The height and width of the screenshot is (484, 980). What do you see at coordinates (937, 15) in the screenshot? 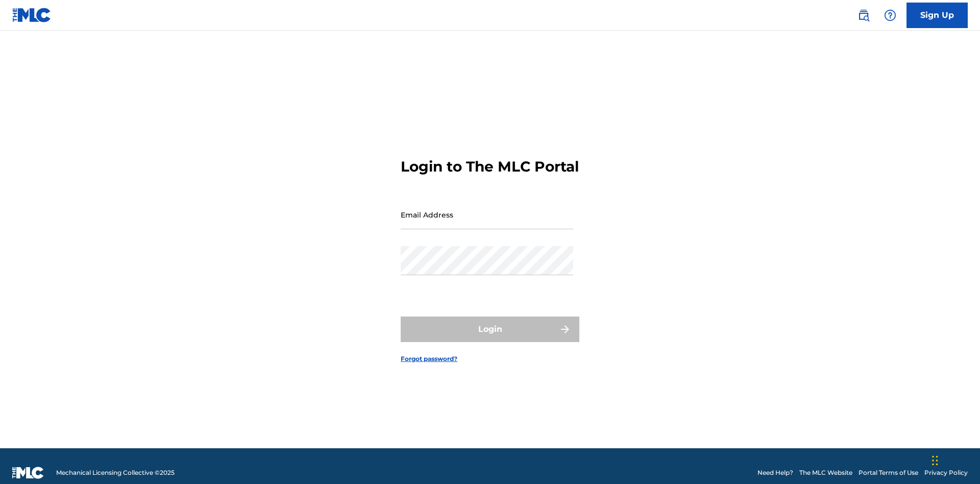
I see `a: Sign Up` at bounding box center [937, 15].